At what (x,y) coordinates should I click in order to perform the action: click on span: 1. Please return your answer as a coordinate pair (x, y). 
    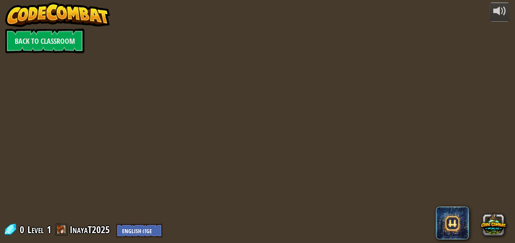
    Looking at the image, I should click on (49, 230).